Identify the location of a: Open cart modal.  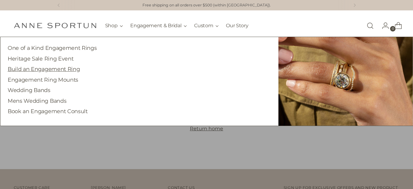
(396, 26).